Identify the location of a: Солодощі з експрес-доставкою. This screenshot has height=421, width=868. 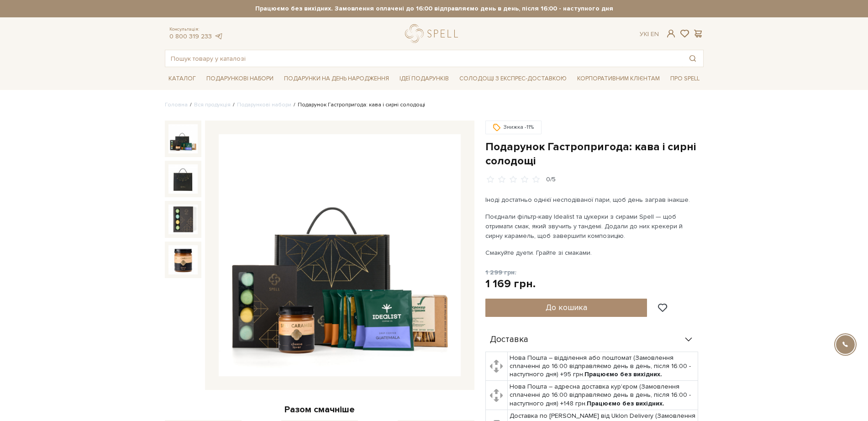
(513, 78).